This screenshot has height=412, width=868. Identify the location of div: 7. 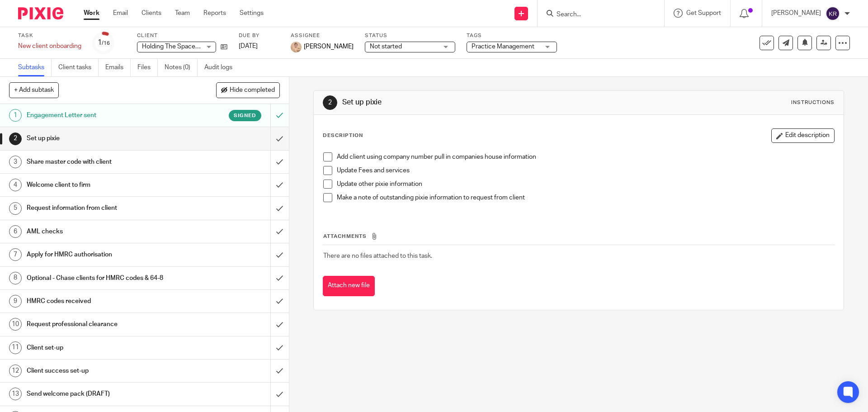
(15, 255).